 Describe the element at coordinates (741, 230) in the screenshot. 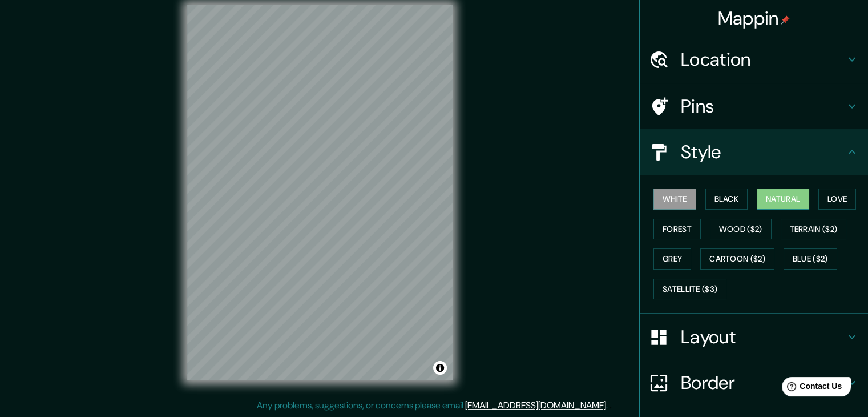

I see `button: Wood ($2)` at that location.